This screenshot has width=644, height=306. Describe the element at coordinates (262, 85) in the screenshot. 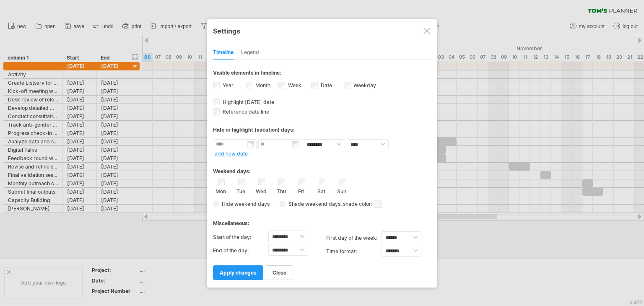

I see `label: Month` at that location.